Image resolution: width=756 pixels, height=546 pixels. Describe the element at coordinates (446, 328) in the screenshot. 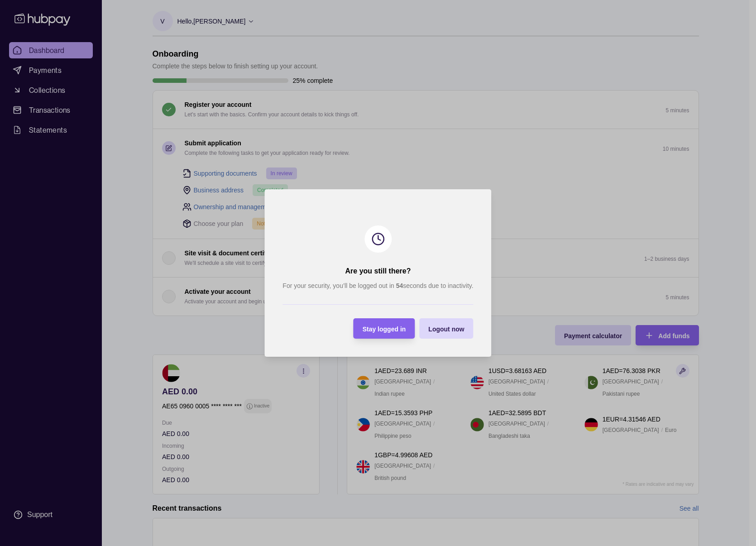

I see `button: Logout now` at that location.